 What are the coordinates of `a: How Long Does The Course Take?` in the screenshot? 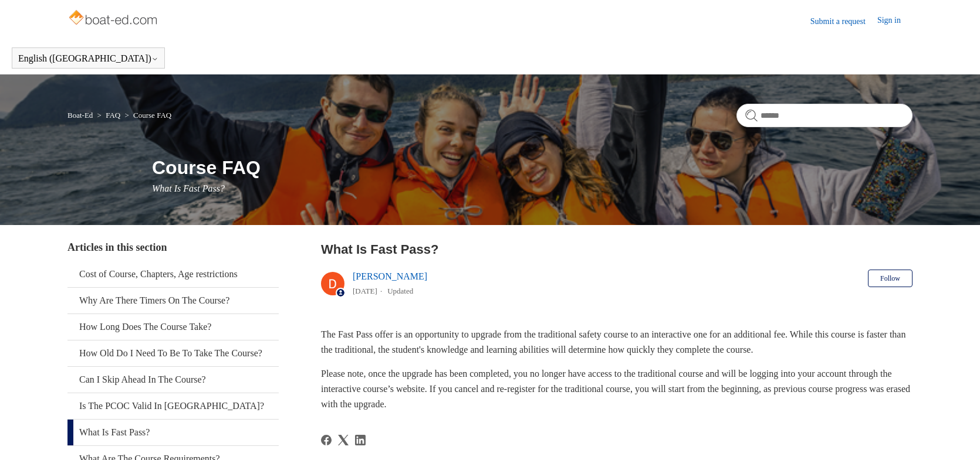 It's located at (173, 327).